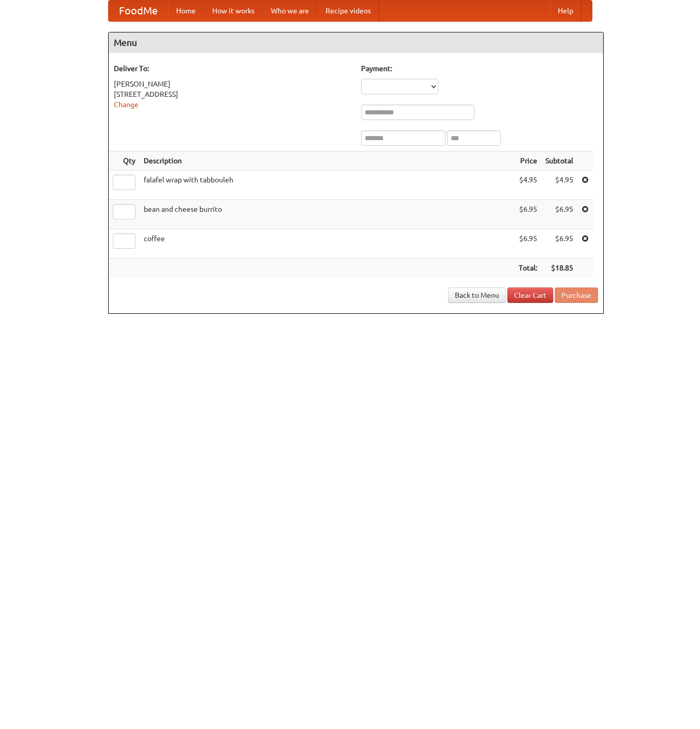 The height and width of the screenshot is (729, 700). Describe the element at coordinates (138, 11) in the screenshot. I see `a: FoodMe` at that location.